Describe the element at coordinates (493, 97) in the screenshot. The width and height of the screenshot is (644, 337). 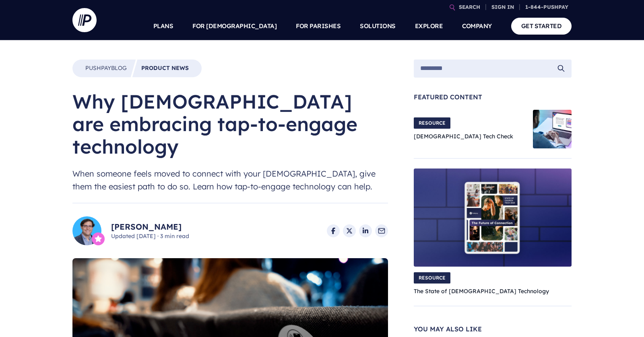
I see `span: Featured Content` at that location.